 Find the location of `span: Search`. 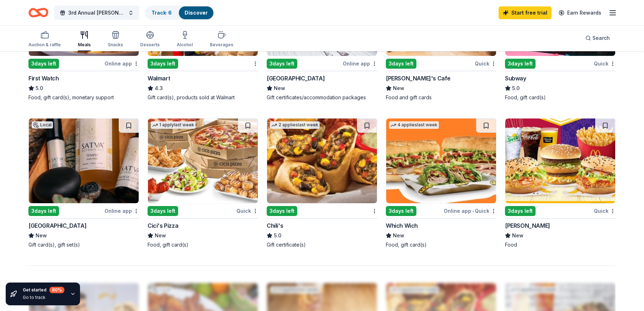

span: Search is located at coordinates (601, 38).